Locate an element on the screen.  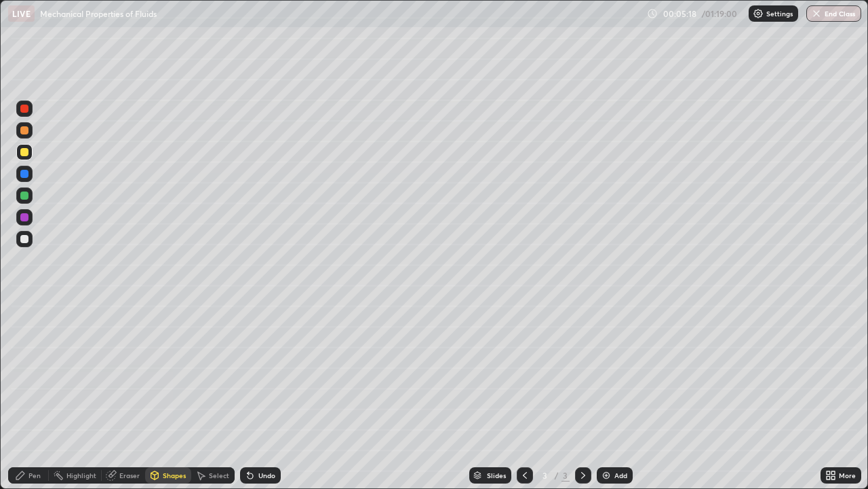
div: Pen is located at coordinates (34, 475).